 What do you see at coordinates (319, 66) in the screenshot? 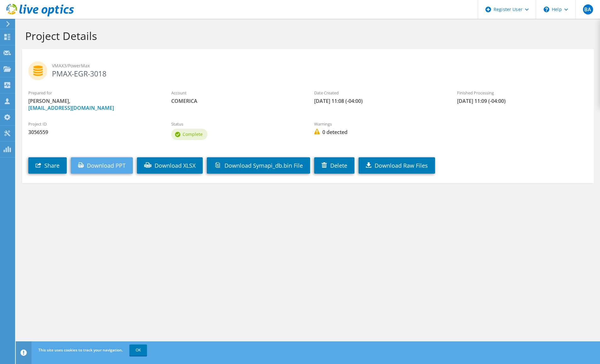
I see `span: VMAX3/PowerMax` at bounding box center [319, 66].